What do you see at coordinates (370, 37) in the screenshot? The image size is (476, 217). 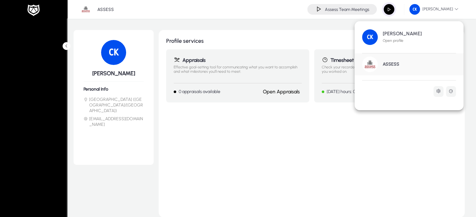 I see `img: Carine` at bounding box center [370, 37].